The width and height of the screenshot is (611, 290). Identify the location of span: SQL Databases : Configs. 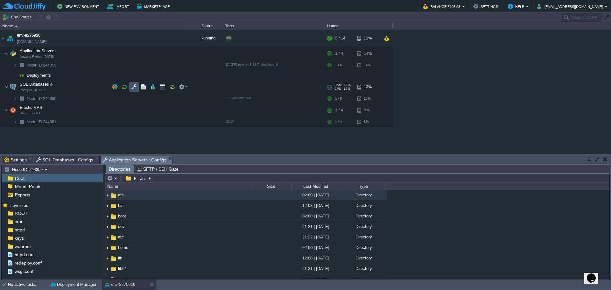
(65, 160).